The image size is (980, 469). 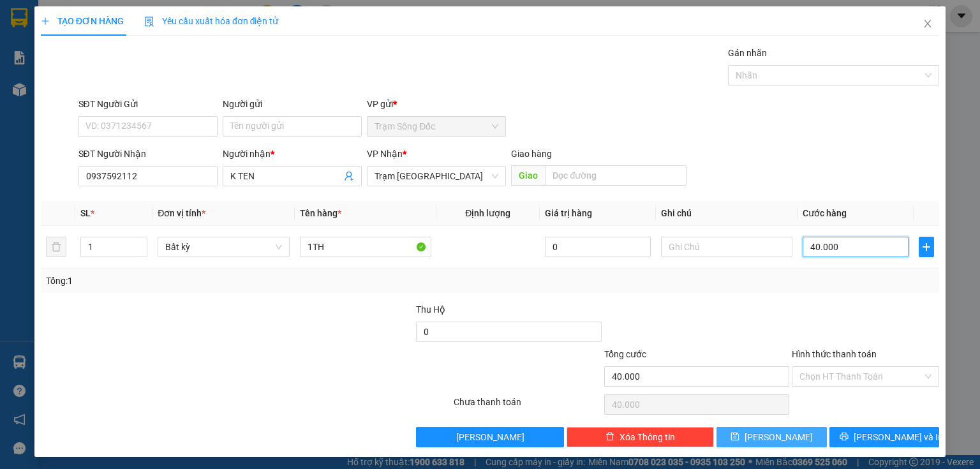 What do you see at coordinates (527, 406) in the screenshot?
I see `div: Chưa thanh toán` at bounding box center [527, 406].